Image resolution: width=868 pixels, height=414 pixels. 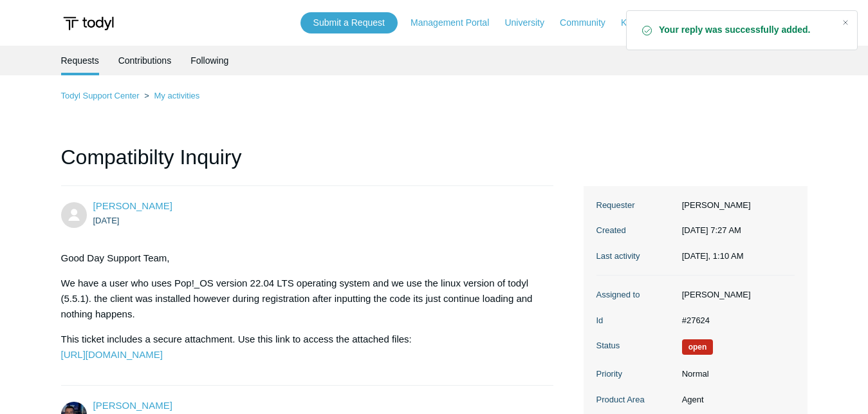 What do you see at coordinates (735, 400) in the screenshot?
I see `dd: Agent` at bounding box center [735, 400].